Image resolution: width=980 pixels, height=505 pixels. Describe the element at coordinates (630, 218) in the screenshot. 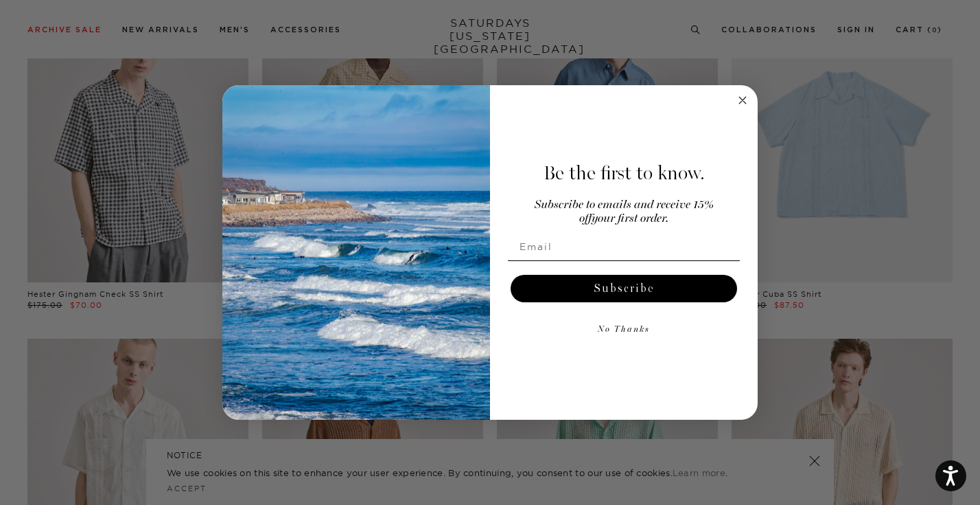

I see `span: your first order.` at that location.